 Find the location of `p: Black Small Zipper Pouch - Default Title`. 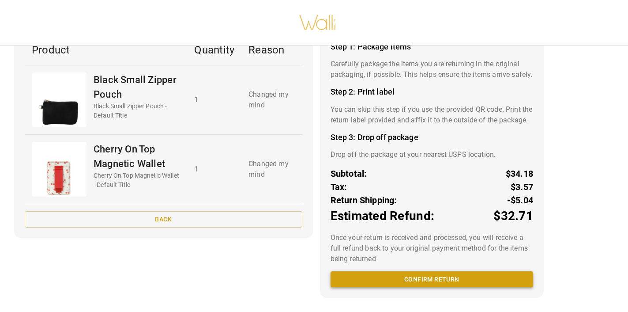

p: Black Small Zipper Pouch - Default Title is located at coordinates (137, 111).